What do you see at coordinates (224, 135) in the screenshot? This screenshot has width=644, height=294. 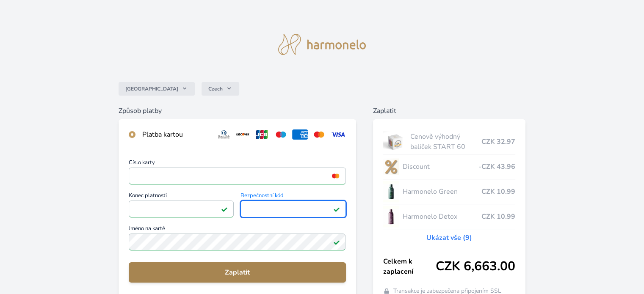 I see `img: diners.svg` at bounding box center [224, 135].